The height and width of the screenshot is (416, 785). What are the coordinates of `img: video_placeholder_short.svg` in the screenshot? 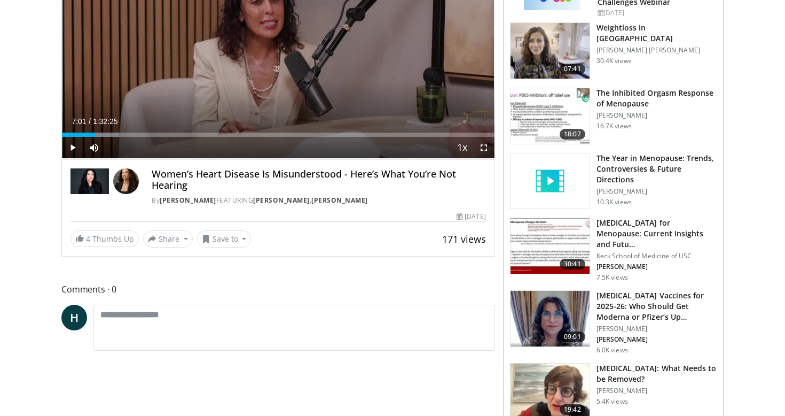 It's located at (550, 181).